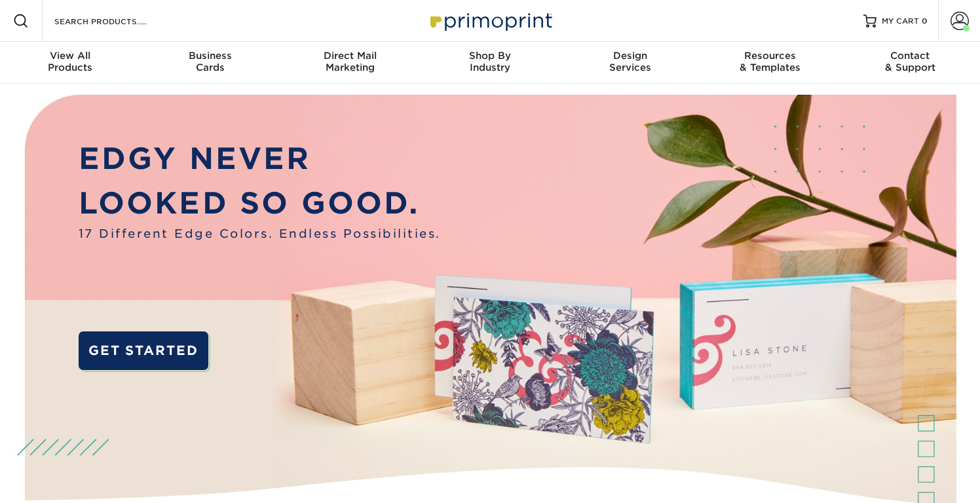 Image resolution: width=980 pixels, height=503 pixels. I want to click on a: DesignServices, so click(630, 63).